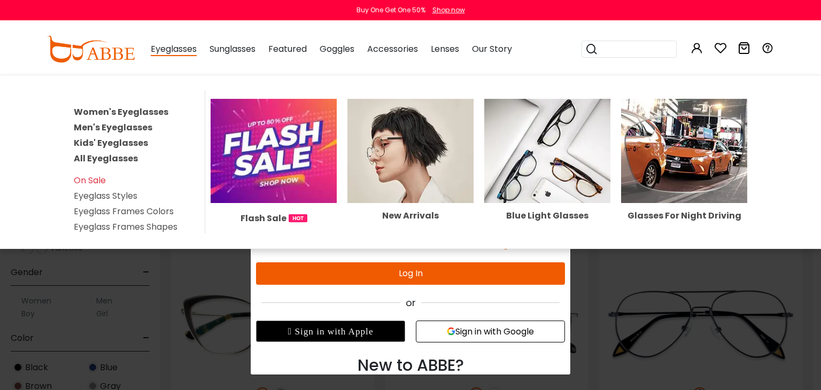 This screenshot has width=821, height=390. I want to click on div: Blue Light Glasses, so click(547, 216).